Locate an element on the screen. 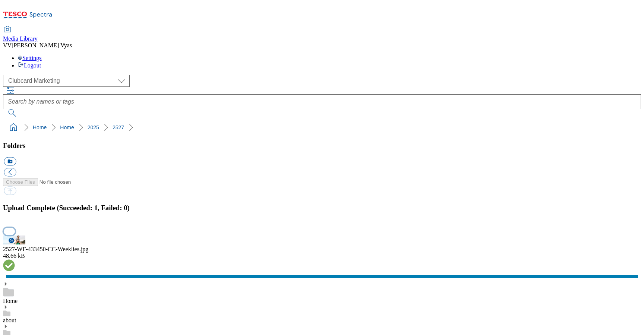 This screenshot has height=335, width=644. h3: Upload Complete (Succeeded: 1, Failed: 0) is located at coordinates (322, 208).